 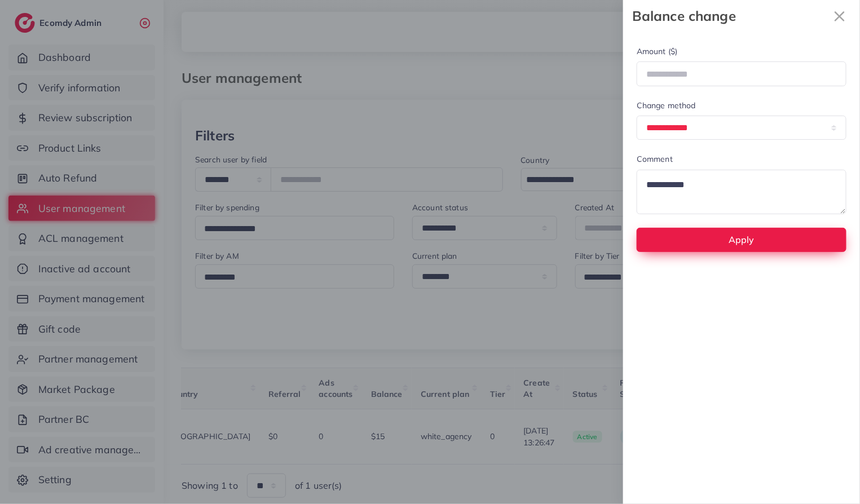 I want to click on svg: x, so click(x=839, y=17).